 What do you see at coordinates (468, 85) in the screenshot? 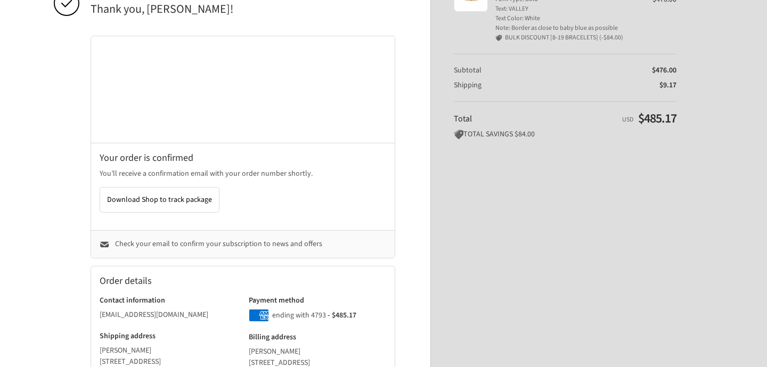
I see `span: Shipping` at bounding box center [468, 85].